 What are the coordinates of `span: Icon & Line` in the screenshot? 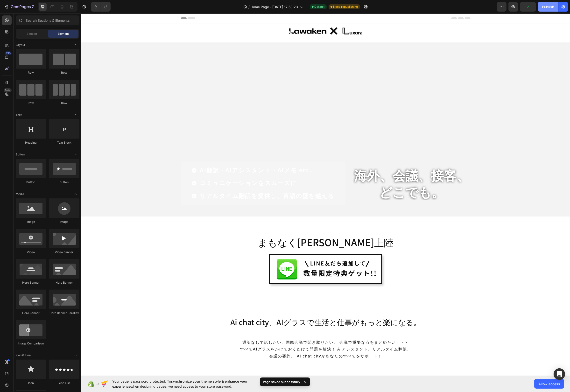 It's located at (23, 355).